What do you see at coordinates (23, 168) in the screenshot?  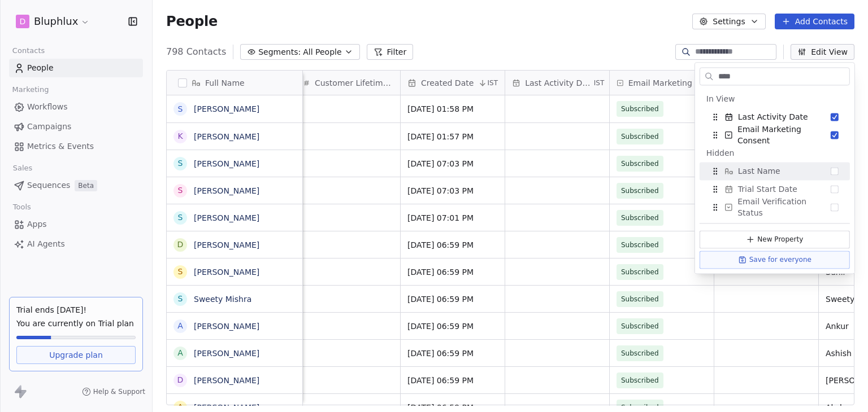 I see `span: Sales` at bounding box center [23, 168].